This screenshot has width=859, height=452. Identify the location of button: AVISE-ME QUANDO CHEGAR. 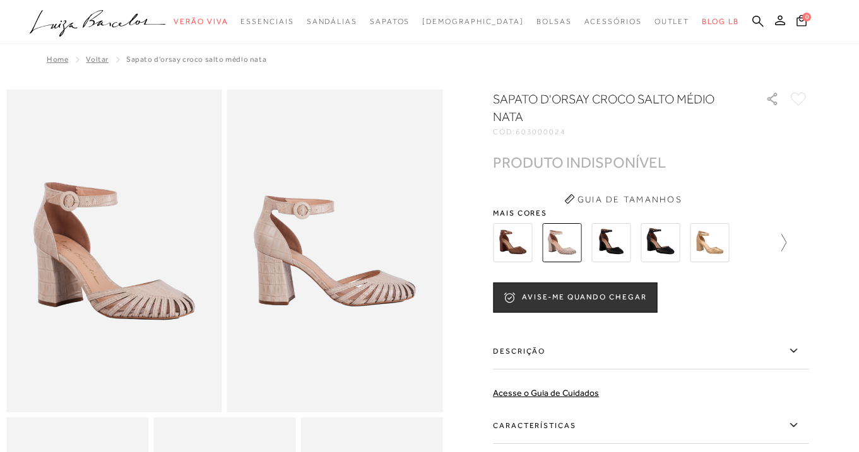
(575, 298).